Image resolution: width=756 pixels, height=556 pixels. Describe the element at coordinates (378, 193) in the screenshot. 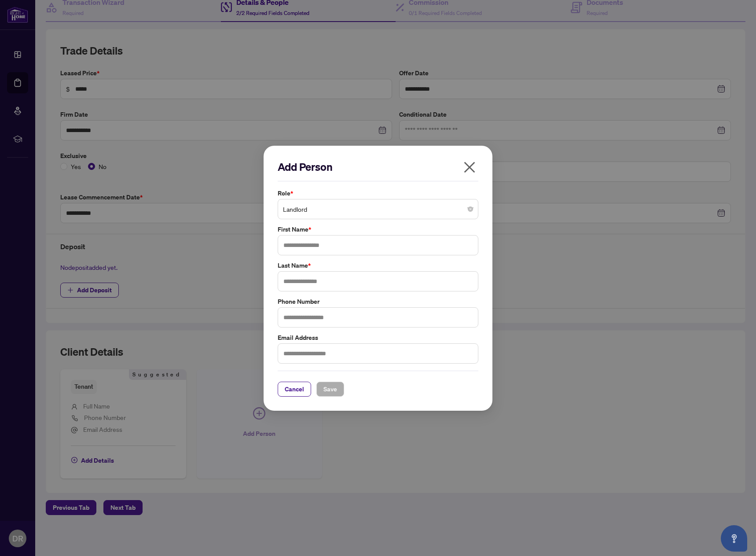

I see `label: Role` at that location.